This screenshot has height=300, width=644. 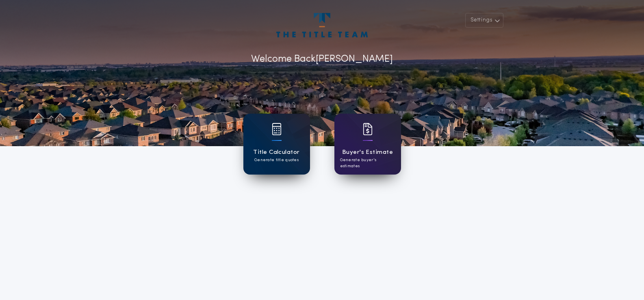 What do you see at coordinates (276, 160) in the screenshot?
I see `p: Generate title quotes` at bounding box center [276, 160].